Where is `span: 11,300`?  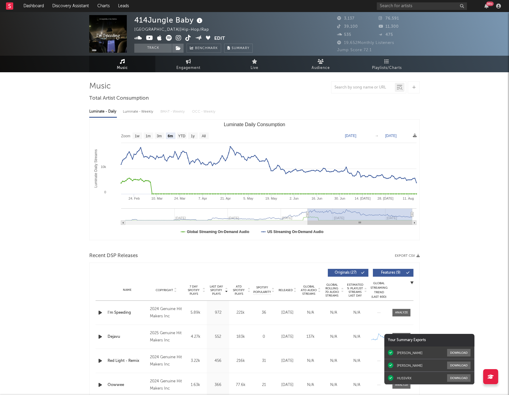 span: 11,300 is located at coordinates (389, 26).